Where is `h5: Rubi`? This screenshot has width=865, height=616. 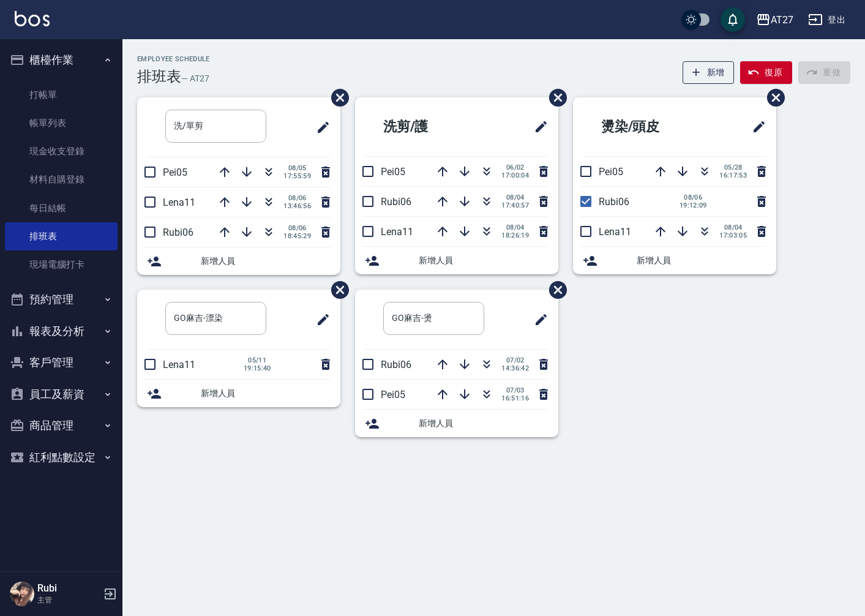
h5: Rubi is located at coordinates (69, 588).